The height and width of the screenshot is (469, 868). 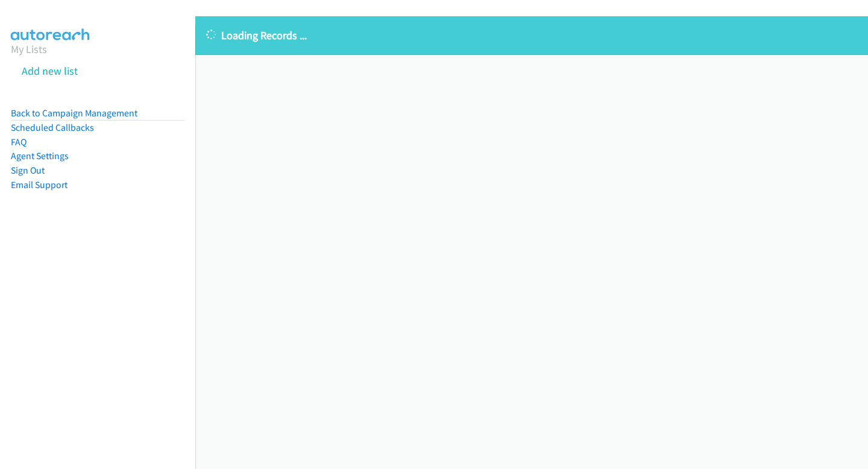 What do you see at coordinates (39, 185) in the screenshot?
I see `a: Email Support` at bounding box center [39, 185].